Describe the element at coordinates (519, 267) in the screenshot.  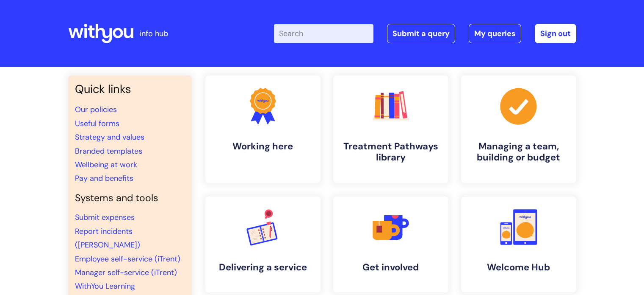
I see `h4: Welcome Hub` at that location.